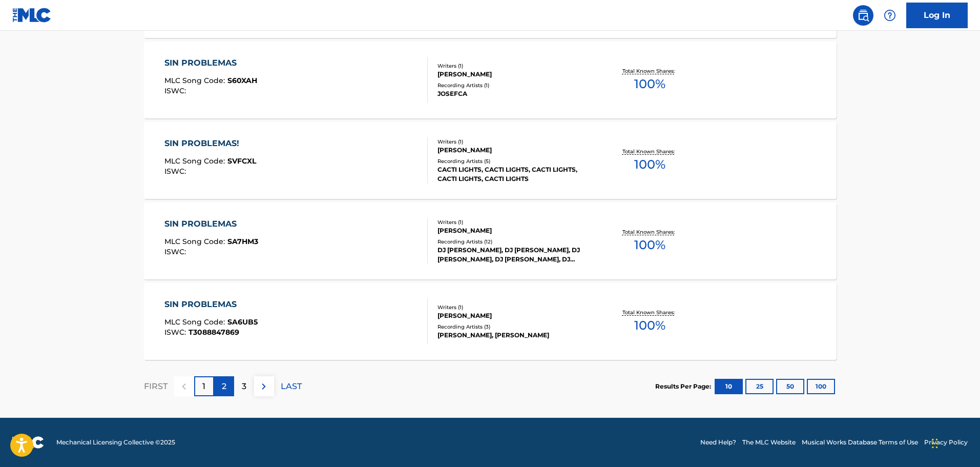 The width and height of the screenshot is (980, 467). I want to click on div: Chat Widget, so click(954, 443).